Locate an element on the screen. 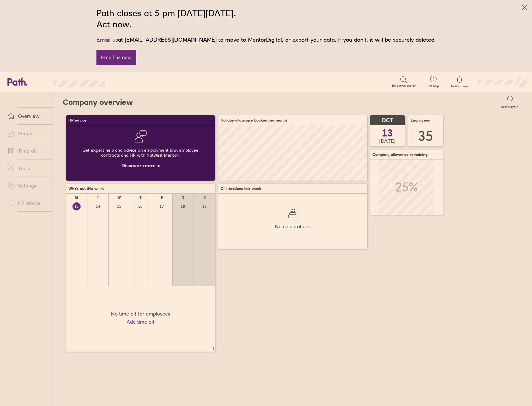 The height and width of the screenshot is (406, 532). span: Company allowance remaining is located at coordinates (400, 154).